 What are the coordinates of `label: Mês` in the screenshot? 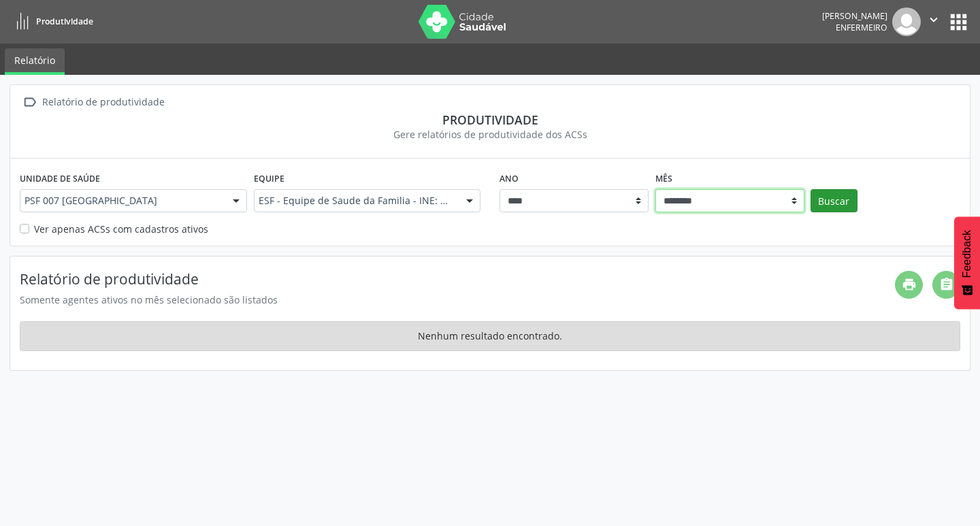 It's located at (664, 178).